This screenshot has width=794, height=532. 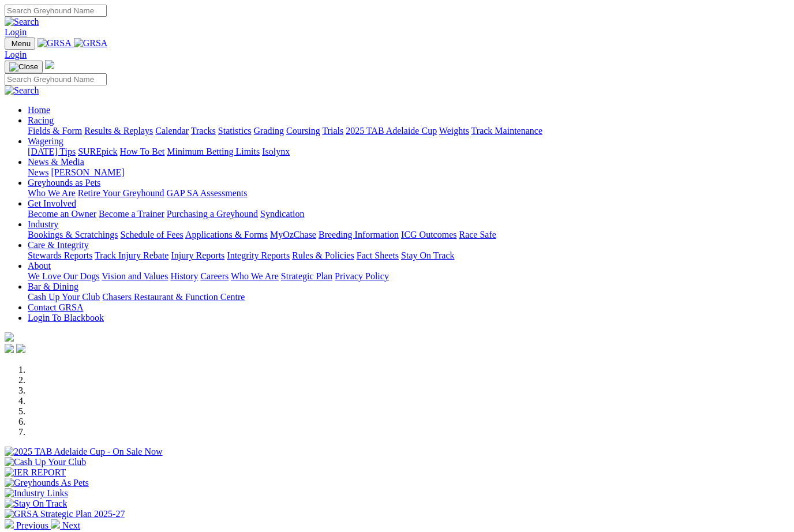 I want to click on div: Wagering, so click(x=408, y=152).